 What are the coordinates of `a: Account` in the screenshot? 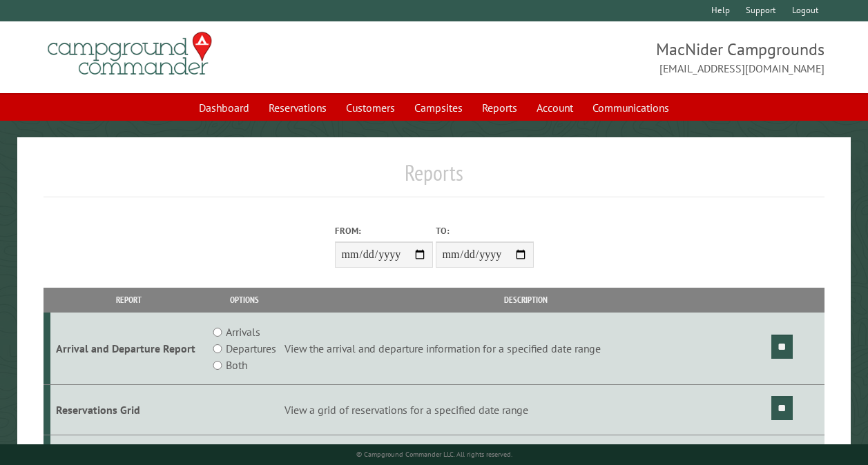 It's located at (555, 107).